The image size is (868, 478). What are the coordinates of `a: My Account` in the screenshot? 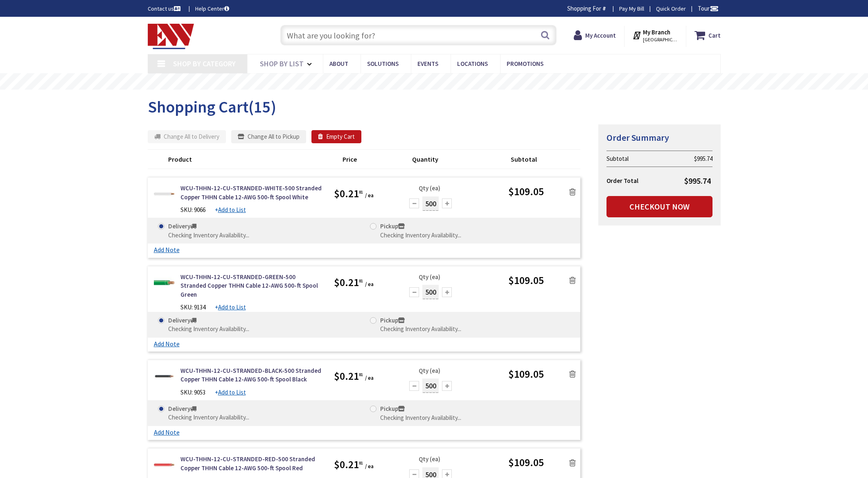 It's located at (594, 35).